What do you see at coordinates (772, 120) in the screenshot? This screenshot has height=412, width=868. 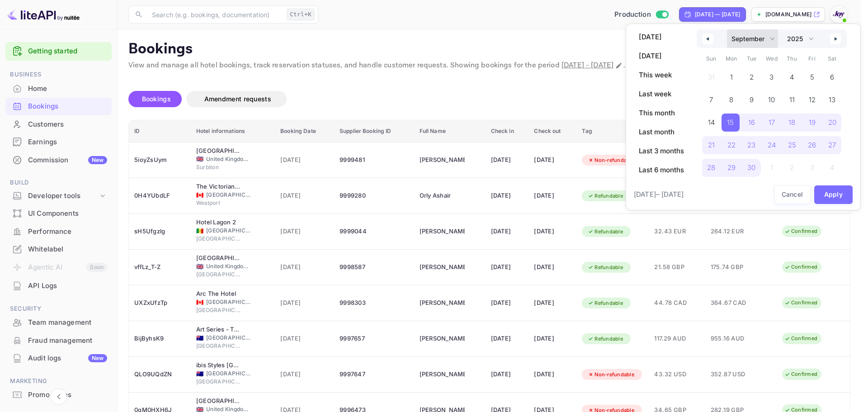 I see `button: 17` at bounding box center [772, 120].